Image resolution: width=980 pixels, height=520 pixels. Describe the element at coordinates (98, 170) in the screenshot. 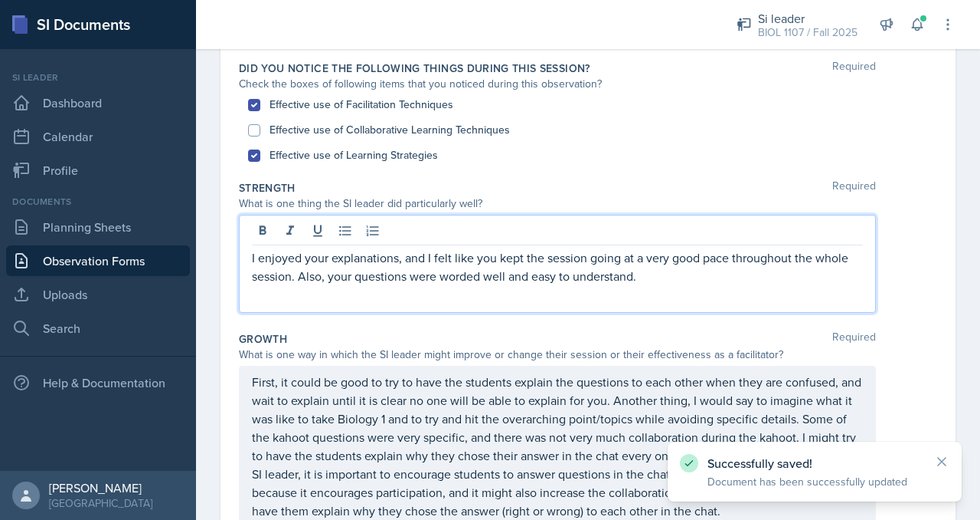

I see `a: Profile` at that location.